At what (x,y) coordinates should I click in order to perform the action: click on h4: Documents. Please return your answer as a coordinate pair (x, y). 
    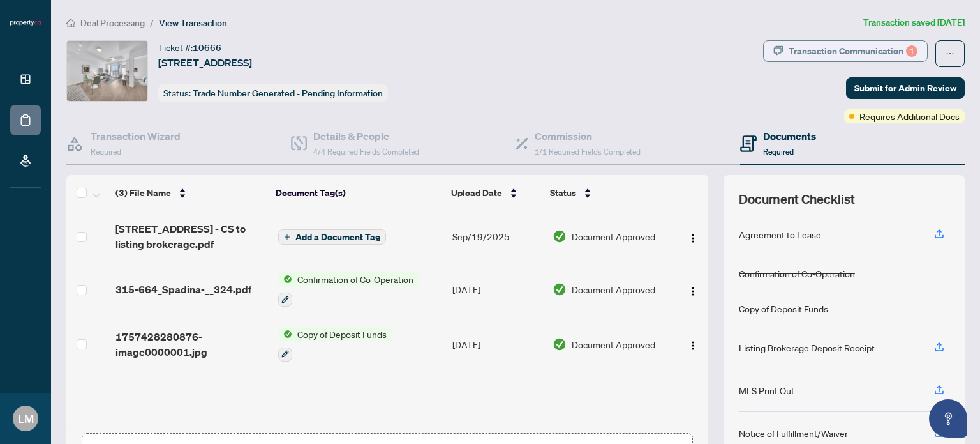
    Looking at the image, I should click on (789, 136).